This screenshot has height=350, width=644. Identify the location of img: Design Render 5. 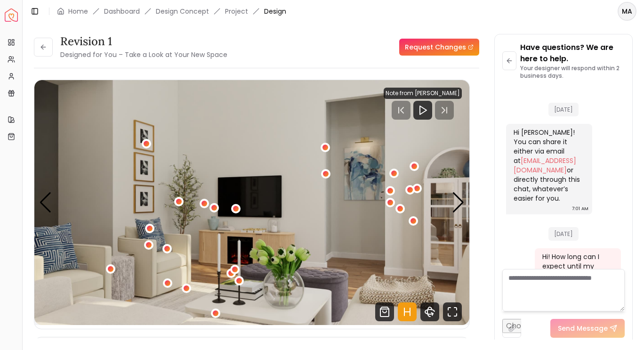
(252, 203).